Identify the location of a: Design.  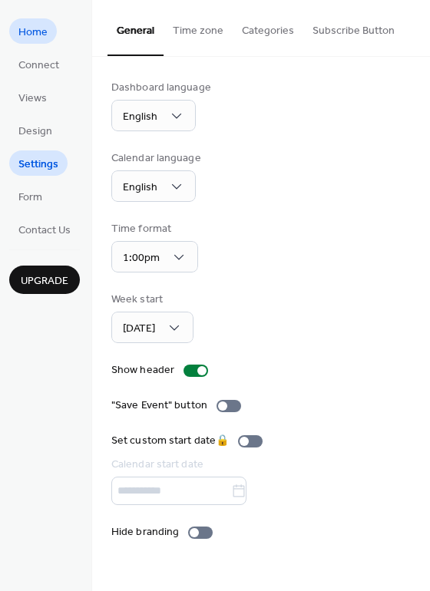
(35, 130).